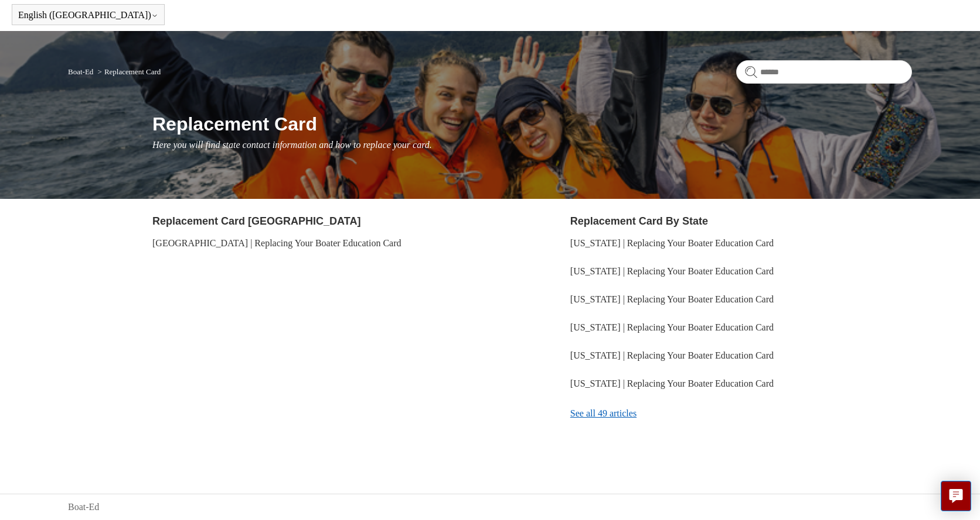 This screenshot has width=980, height=520. What do you see at coordinates (955, 496) in the screenshot?
I see `button: Live chat` at bounding box center [955, 496].